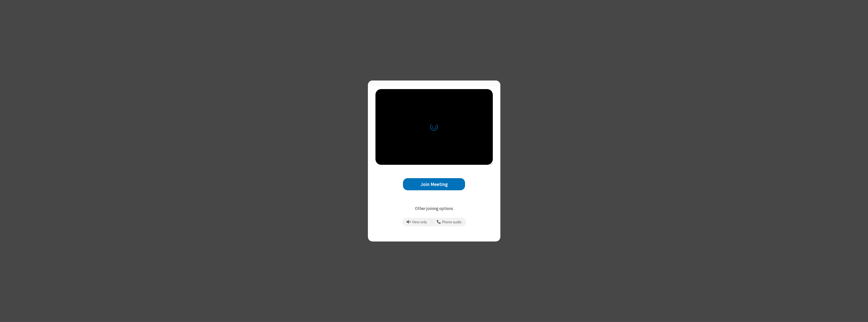 This screenshot has width=868, height=322. What do you see at coordinates (434, 184) in the screenshot?
I see `button: Join Meeting` at bounding box center [434, 184].